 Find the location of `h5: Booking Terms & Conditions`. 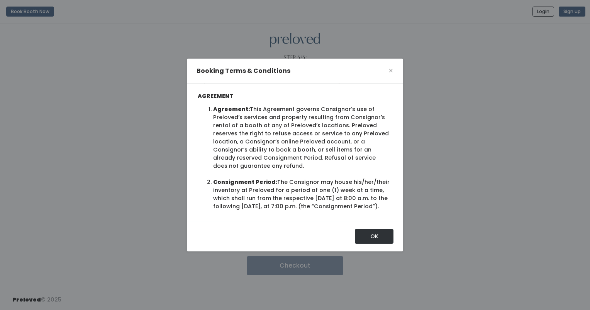

h5: Booking Terms & Conditions is located at coordinates (243, 71).